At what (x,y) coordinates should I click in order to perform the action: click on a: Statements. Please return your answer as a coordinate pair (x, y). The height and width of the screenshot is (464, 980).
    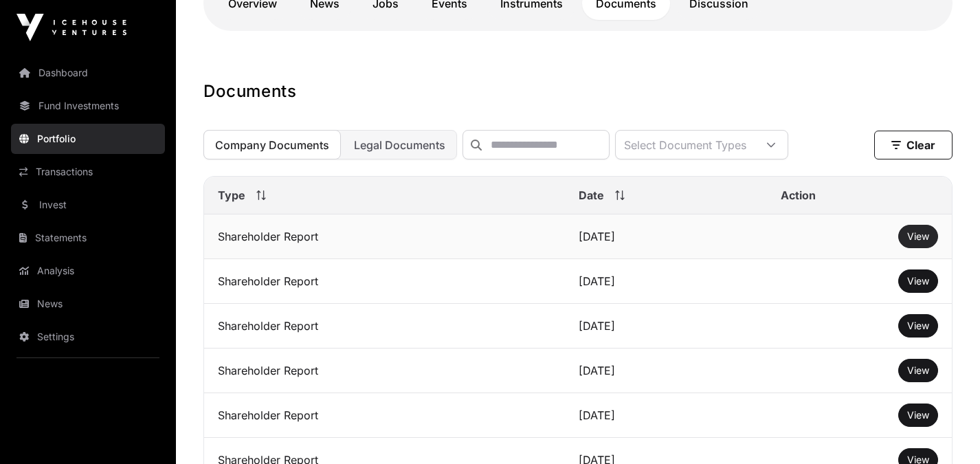
    Looking at the image, I should click on (88, 238).